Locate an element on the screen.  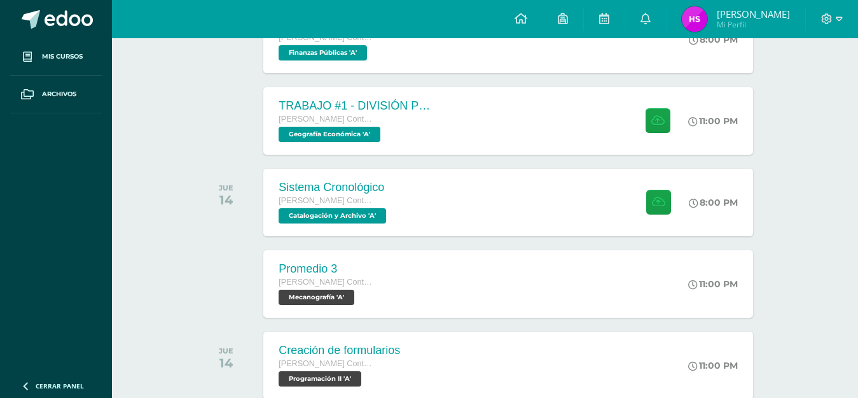
span: Archivos is located at coordinates (59, 94).